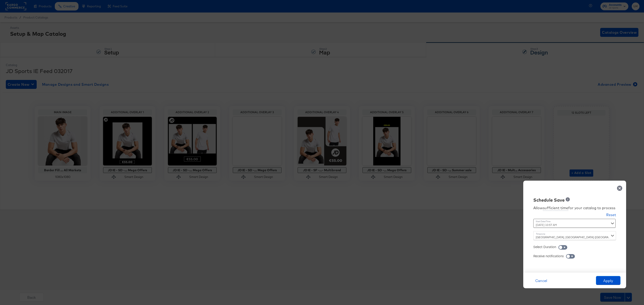 The height and width of the screenshot is (305, 644). I want to click on button: Cancel, so click(541, 280).